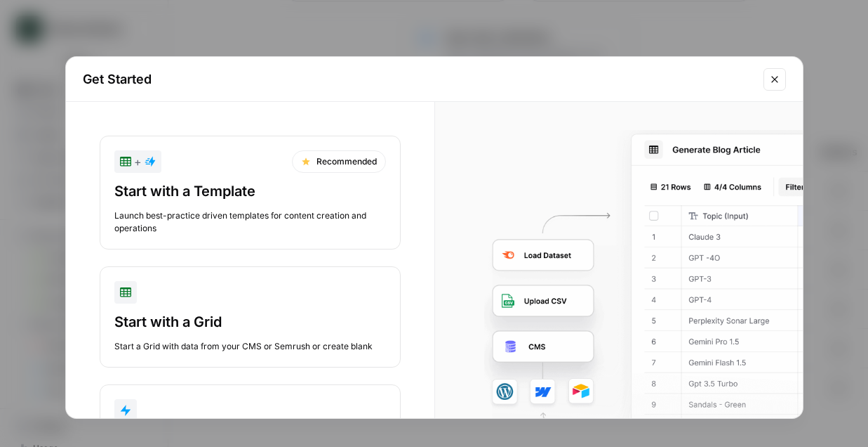 The image size is (868, 447). I want to click on button: +RecommendedStart with a TemplateLaunch best-practice driven templates for content creation and o..., so click(250, 193).